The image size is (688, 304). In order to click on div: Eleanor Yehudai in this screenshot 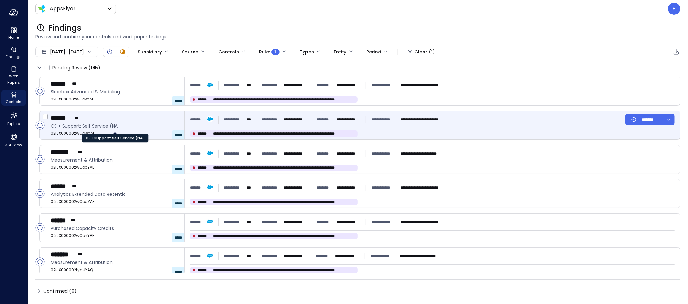, I will do `click(674, 9)`.